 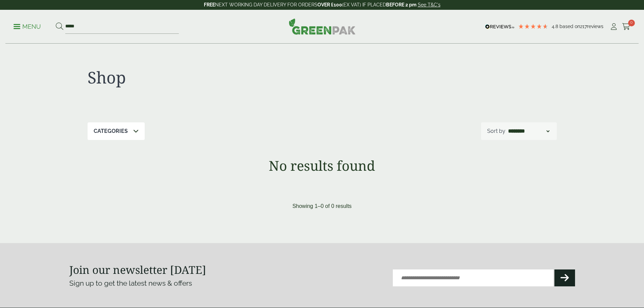 What do you see at coordinates (555, 26) in the screenshot?
I see `span: 4.8` at bounding box center [555, 26].